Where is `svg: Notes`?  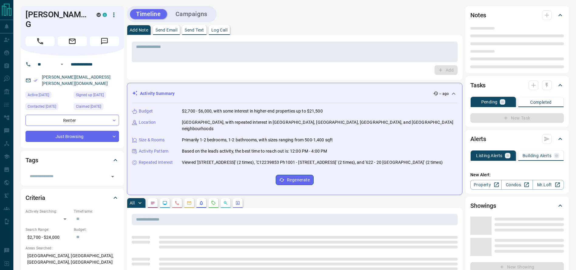
svg: Notes is located at coordinates (153, 203).